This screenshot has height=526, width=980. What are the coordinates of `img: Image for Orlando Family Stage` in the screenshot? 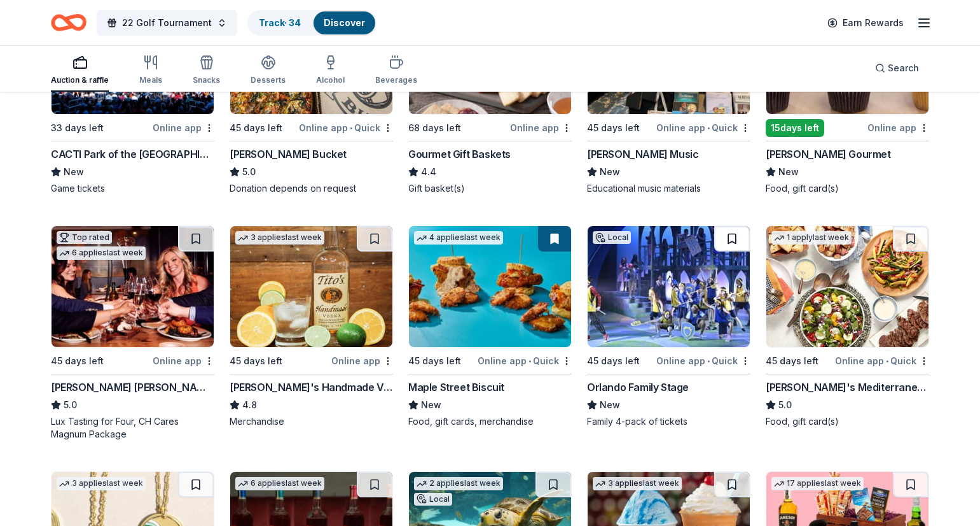 It's located at (668, 286).